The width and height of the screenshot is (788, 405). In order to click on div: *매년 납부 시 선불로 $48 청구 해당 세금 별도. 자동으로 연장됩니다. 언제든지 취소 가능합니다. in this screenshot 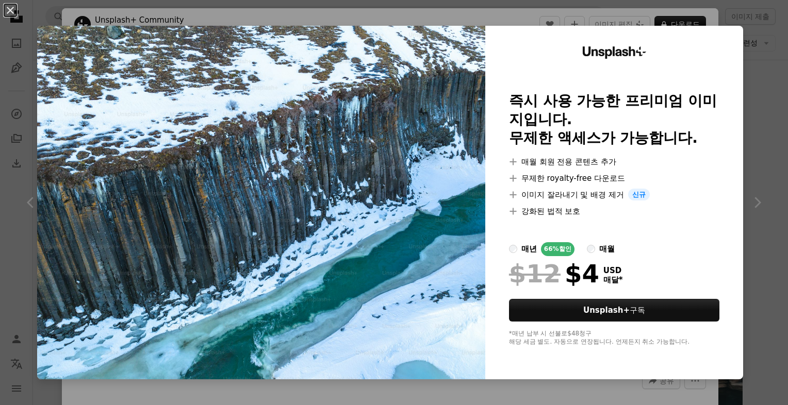, I will do `click(614, 338)`.